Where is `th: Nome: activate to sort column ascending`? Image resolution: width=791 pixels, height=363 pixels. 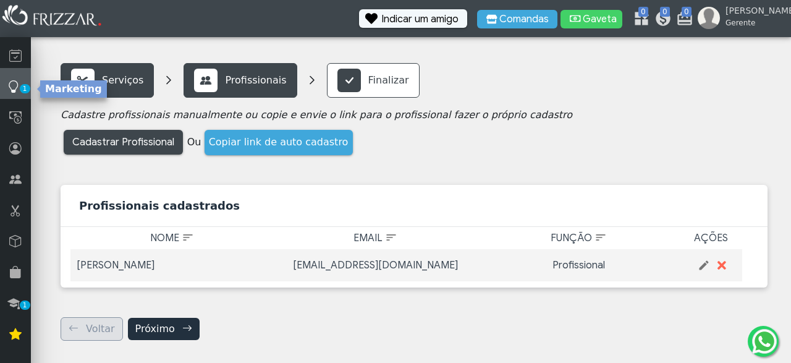 th: Nome: activate to sort column ascending is located at coordinates (172, 238).